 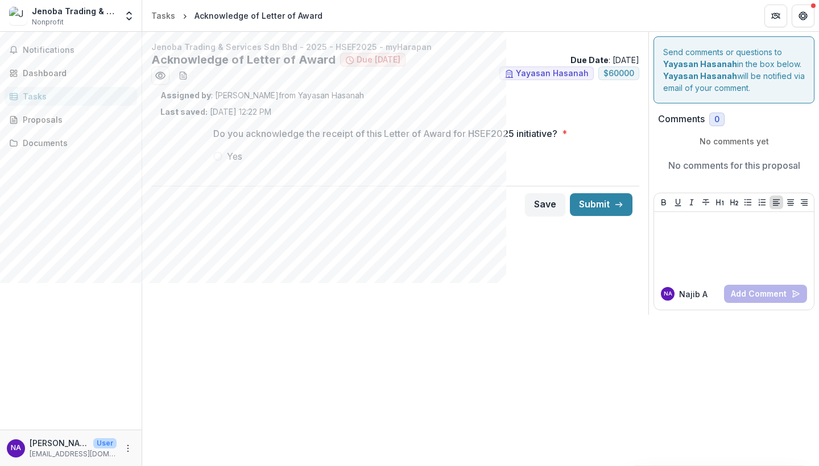 I want to click on button: More, so click(x=128, y=449).